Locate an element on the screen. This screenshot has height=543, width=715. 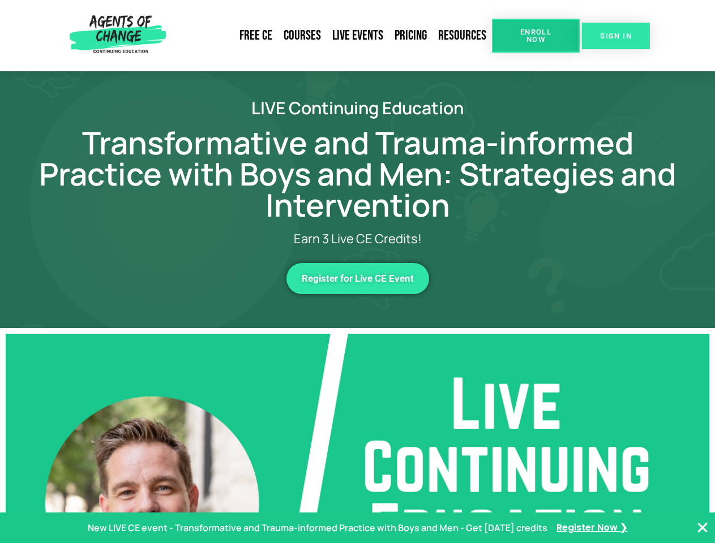
button: Close Banner is located at coordinates (702, 528).